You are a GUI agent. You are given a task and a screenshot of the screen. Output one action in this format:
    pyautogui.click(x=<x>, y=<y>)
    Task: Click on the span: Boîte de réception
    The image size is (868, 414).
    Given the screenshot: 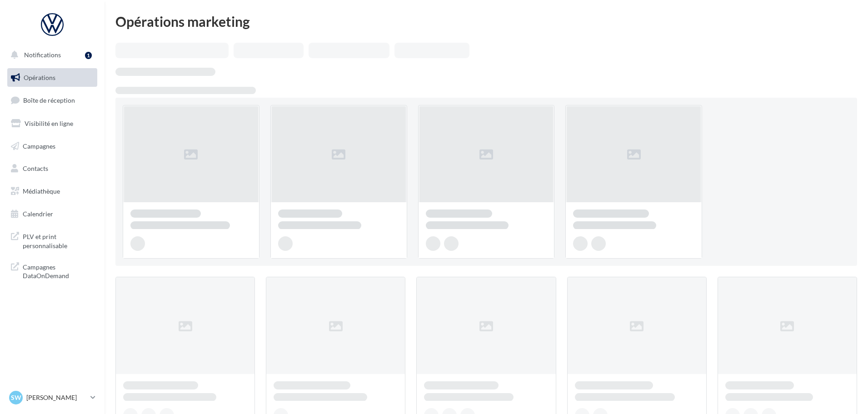 What is the action you would take?
    pyautogui.click(x=49, y=100)
    